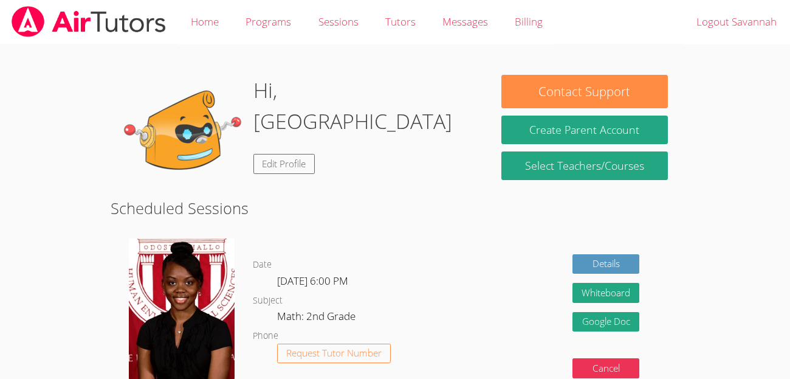 This screenshot has width=790, height=379. I want to click on a: Select Teachers/Courses, so click(585, 165).